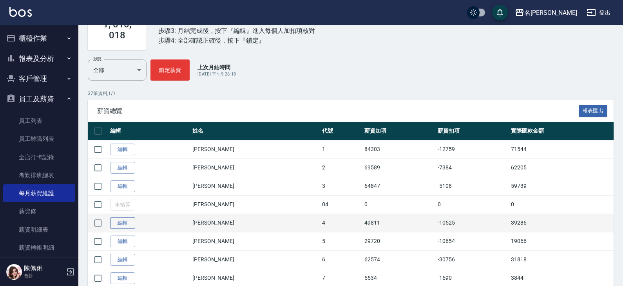 This screenshot has height=286, width=623. I want to click on button: save, so click(500, 13).